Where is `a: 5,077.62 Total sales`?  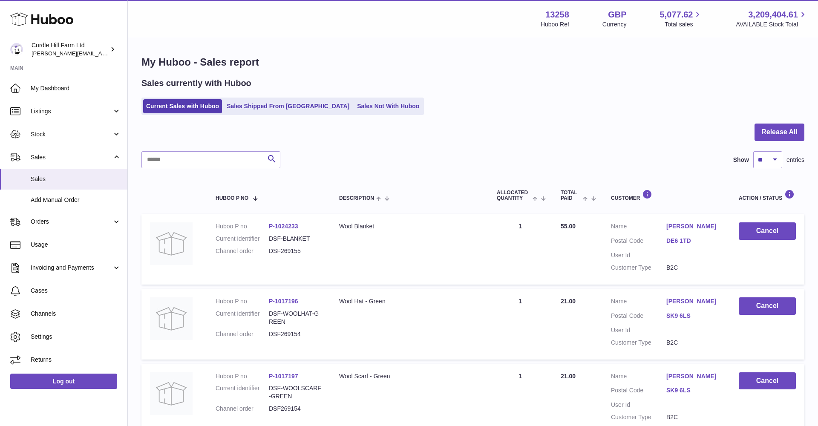
a: 5,077.62 Total sales is located at coordinates (682, 19).